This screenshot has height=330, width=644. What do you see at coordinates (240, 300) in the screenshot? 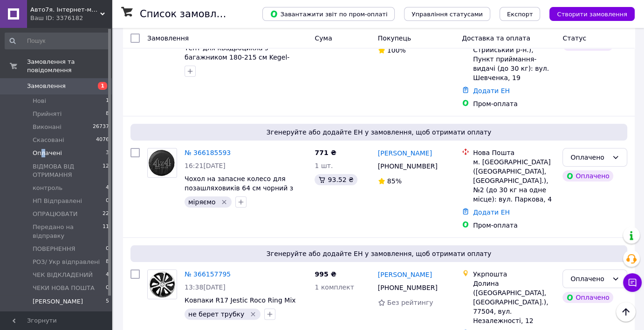
I see `a: Ковпаки R17 Jestic Roco Ring Mix` at bounding box center [240, 300].